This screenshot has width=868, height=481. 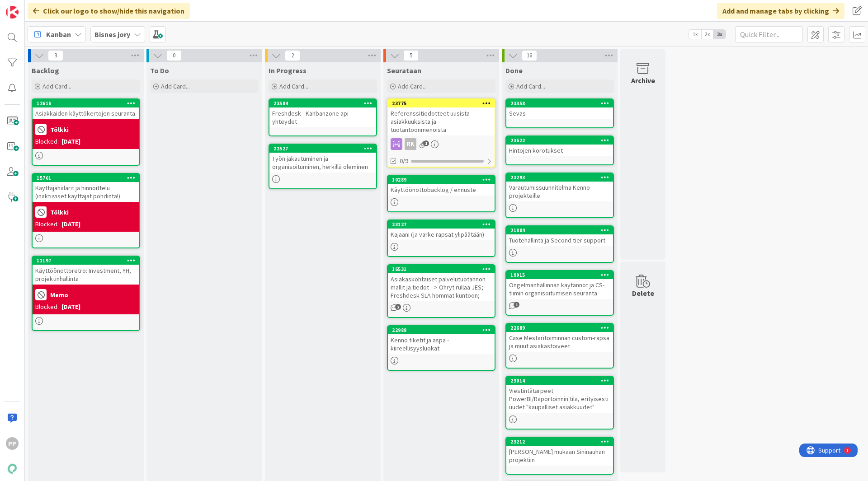 What do you see at coordinates (323, 149) in the screenshot?
I see `div: 22527` at bounding box center [323, 149].